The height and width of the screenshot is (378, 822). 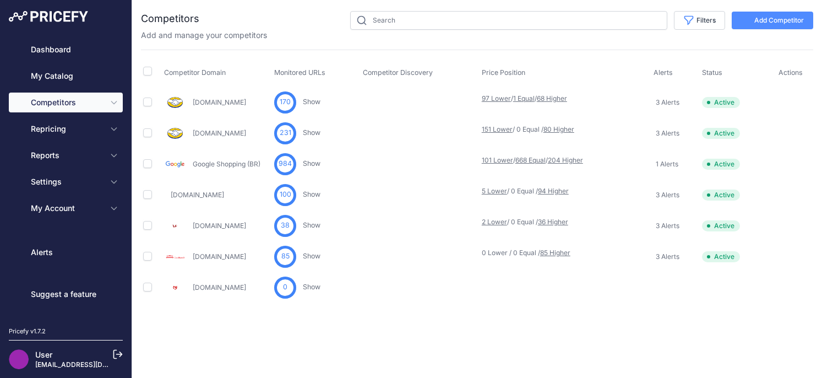 What do you see at coordinates (66, 252) in the screenshot?
I see `a: Alerts` at bounding box center [66, 252].